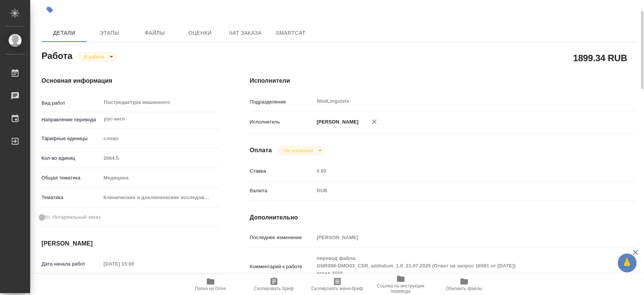  Describe the element at coordinates (131, 81) in the screenshot. I see `h4: Основная информация` at that location.